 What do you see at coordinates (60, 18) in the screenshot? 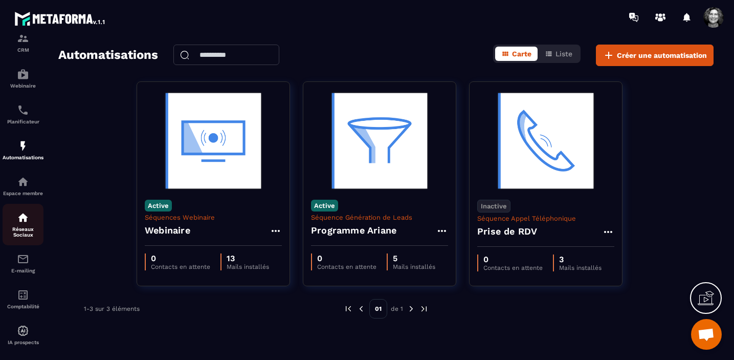
I see `img: logo` at bounding box center [60, 18].